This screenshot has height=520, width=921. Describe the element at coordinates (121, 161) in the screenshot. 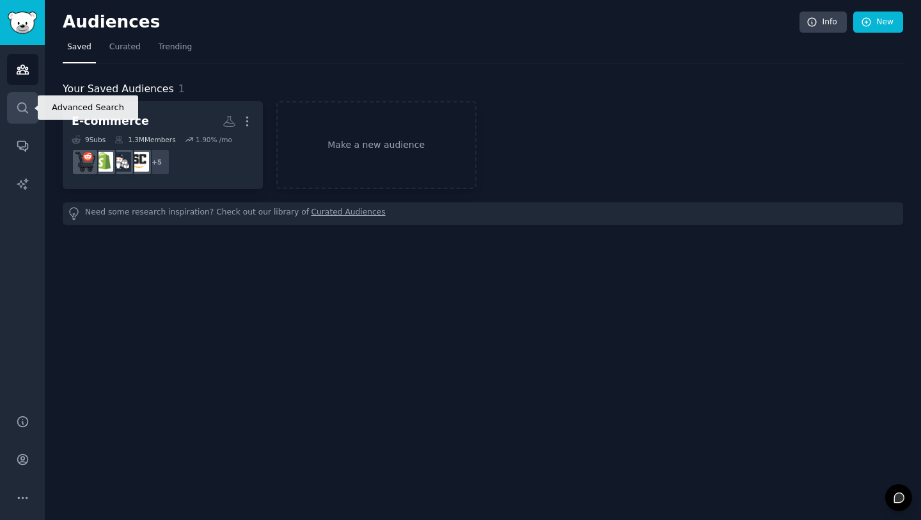

I see `img: FulfillmentByAmazon` at that location.